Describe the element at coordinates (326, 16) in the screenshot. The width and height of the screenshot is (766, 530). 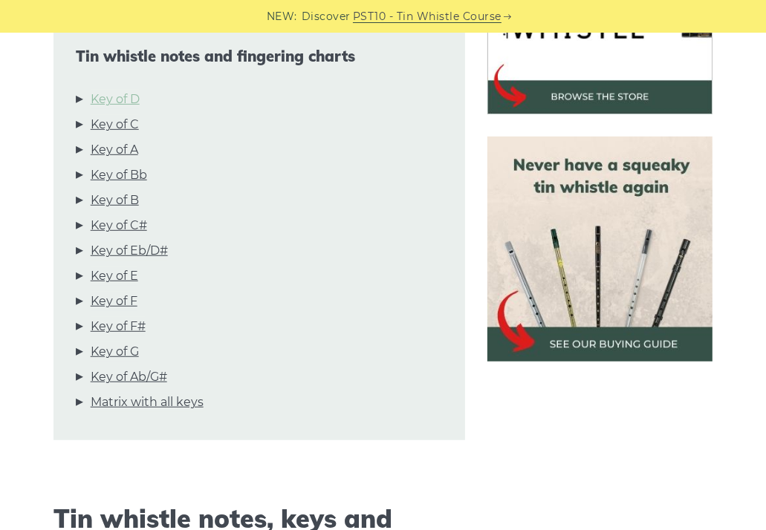
I see `span: Discover` at that location.